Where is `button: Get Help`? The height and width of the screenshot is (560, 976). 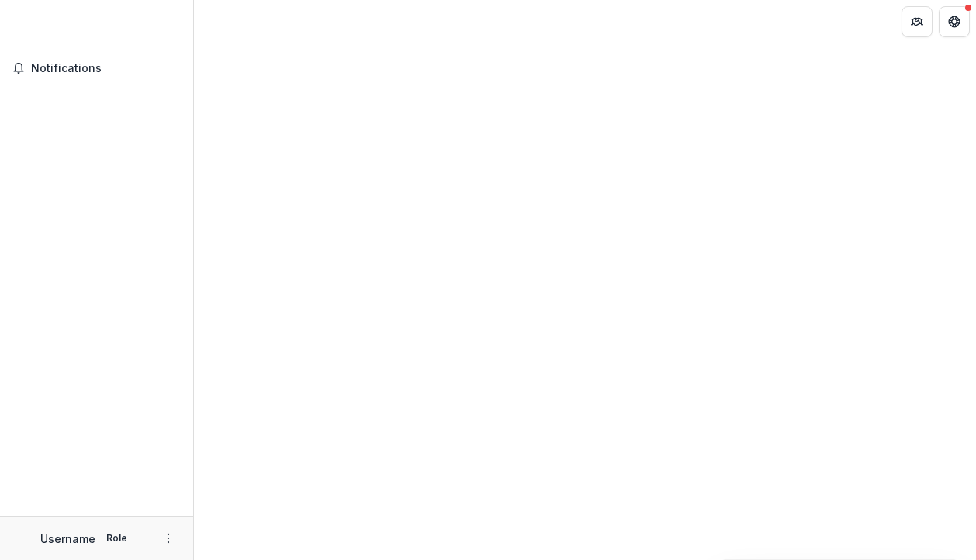 button: Get Help is located at coordinates (954, 22).